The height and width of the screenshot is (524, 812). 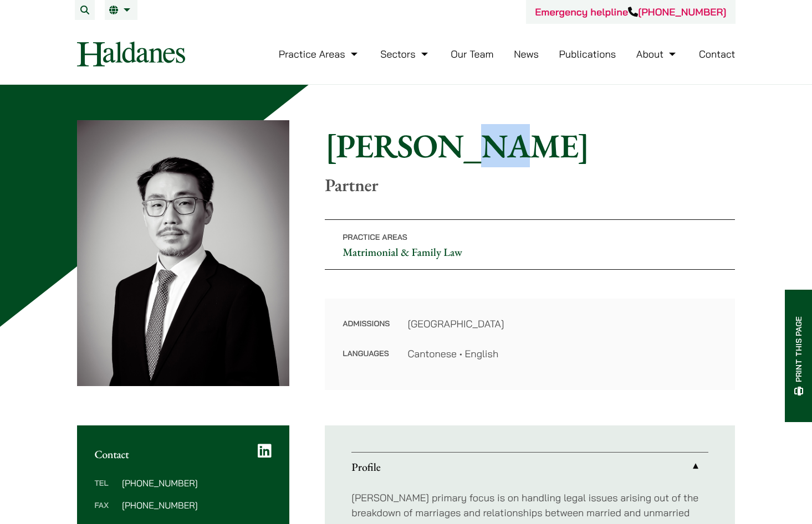 What do you see at coordinates (366, 331) in the screenshot?
I see `dt: Admissions` at bounding box center [366, 331].